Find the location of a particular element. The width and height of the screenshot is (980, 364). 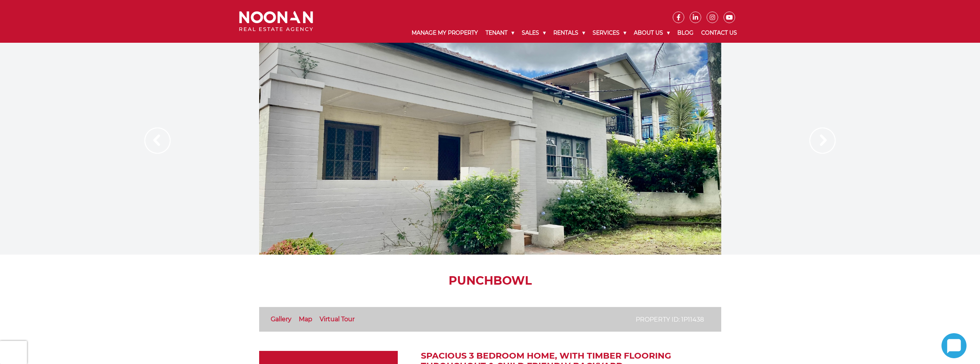

a: Blog is located at coordinates (686, 33).